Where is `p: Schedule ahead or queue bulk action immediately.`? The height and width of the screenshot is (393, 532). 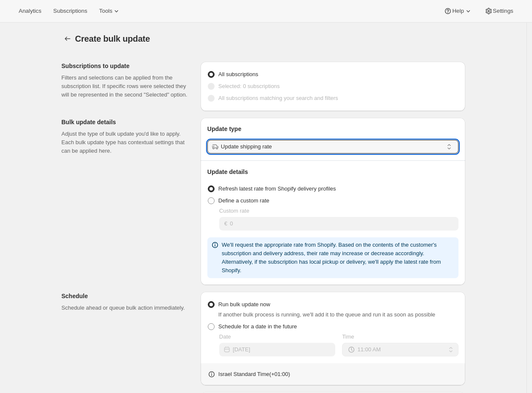
p: Schedule ahead or queue bulk action immediately. is located at coordinates (127, 308).